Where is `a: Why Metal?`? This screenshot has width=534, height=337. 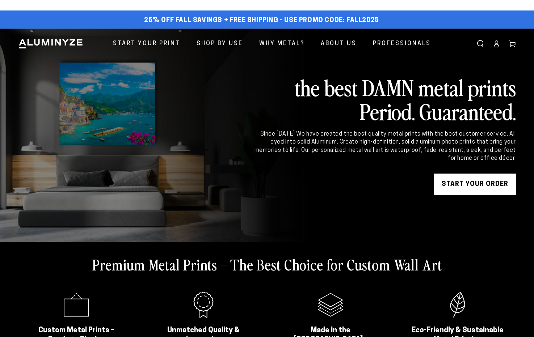
a: Why Metal? is located at coordinates (282, 44).